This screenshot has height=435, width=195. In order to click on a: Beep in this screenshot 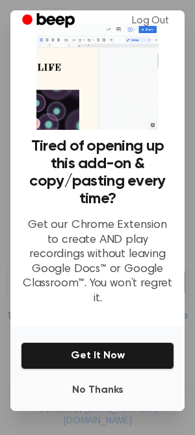, I will do `click(49, 21)`.